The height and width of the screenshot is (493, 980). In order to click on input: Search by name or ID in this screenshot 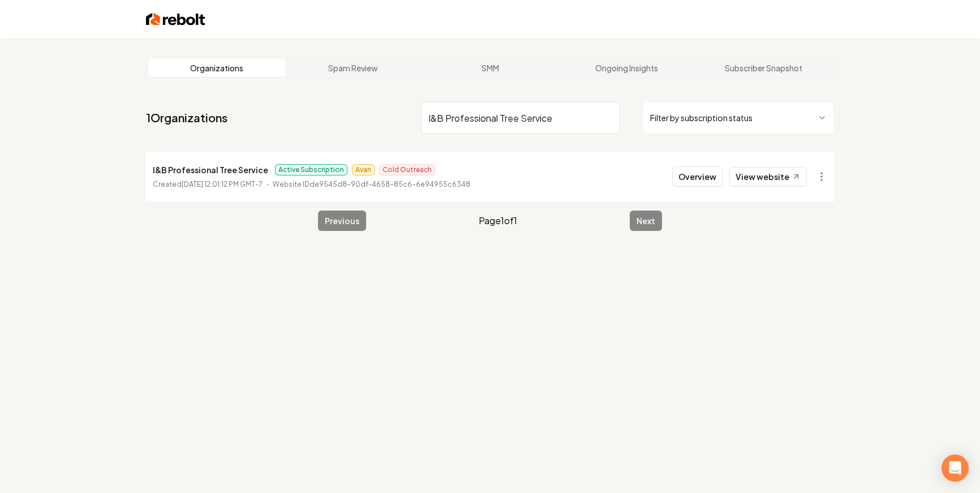, I will do `click(520, 118)`.